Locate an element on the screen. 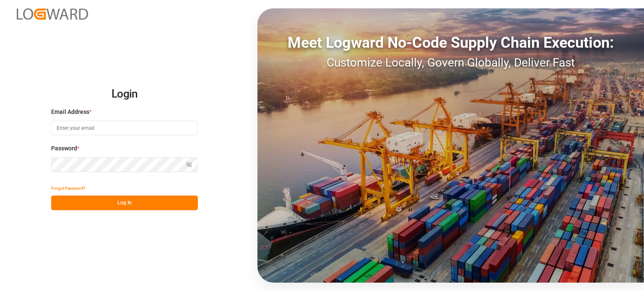 The image size is (644, 291). img: Logward_new_orange.png is located at coordinates (52, 14).